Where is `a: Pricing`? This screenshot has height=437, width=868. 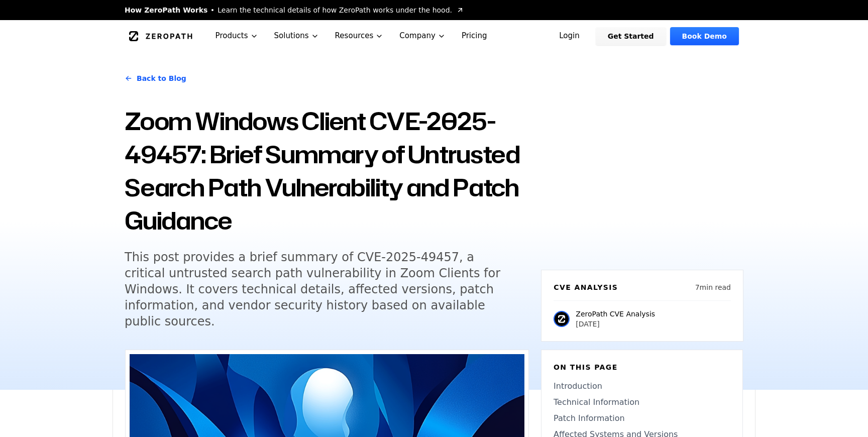
a: Pricing is located at coordinates (474, 36).